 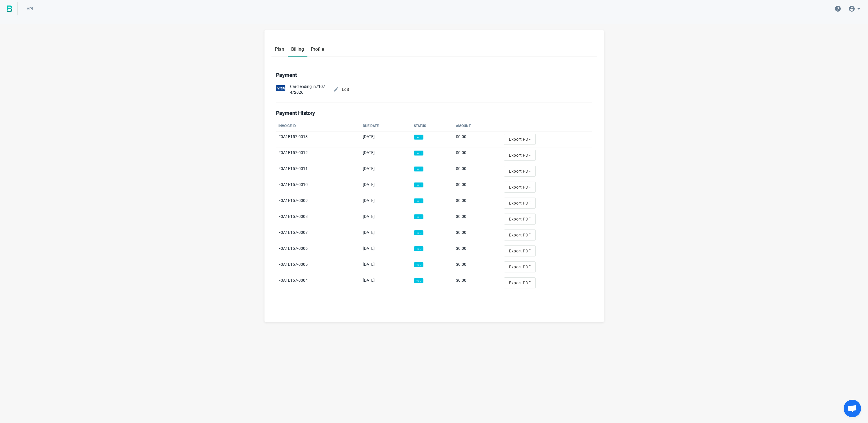 What do you see at coordinates (280, 49) in the screenshot?
I see `span: Plan` at bounding box center [280, 49].